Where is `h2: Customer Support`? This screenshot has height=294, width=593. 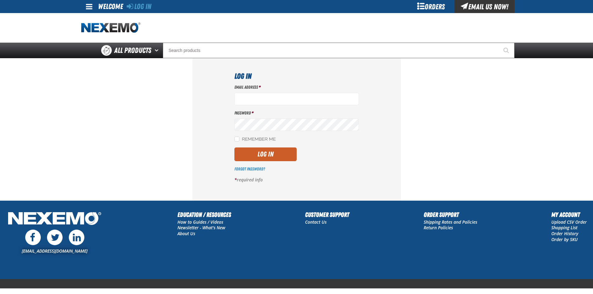
h2: Customer Support is located at coordinates (327, 215).